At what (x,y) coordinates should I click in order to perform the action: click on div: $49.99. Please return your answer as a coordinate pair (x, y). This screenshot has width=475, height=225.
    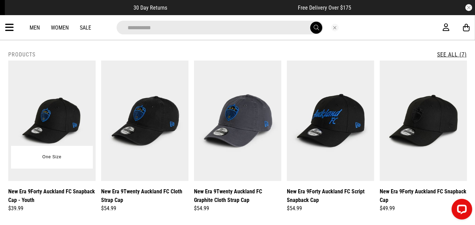
    Looking at the image, I should click on (423, 208).